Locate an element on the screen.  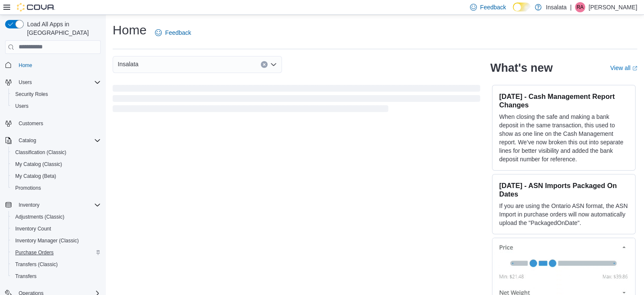
a: Home is located at coordinates (25, 65).